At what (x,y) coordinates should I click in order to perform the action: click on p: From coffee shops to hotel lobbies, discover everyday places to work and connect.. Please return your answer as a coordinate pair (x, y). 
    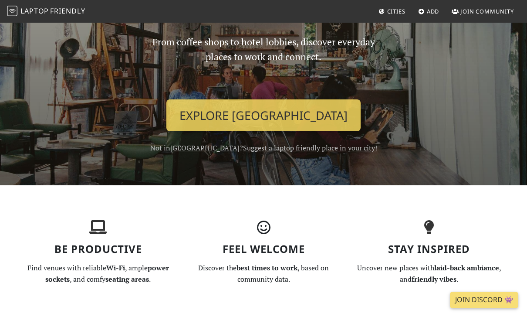
    Looking at the image, I should click on (263, 63).